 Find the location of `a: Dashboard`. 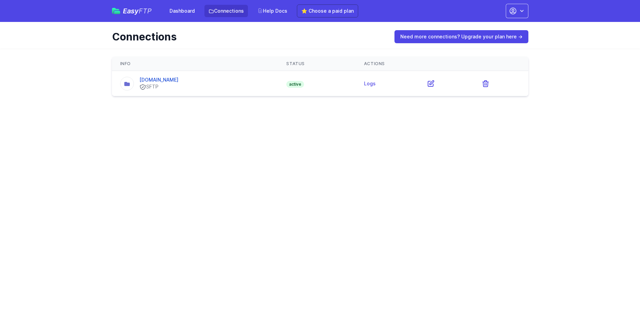

a: Dashboard is located at coordinates (182, 11).